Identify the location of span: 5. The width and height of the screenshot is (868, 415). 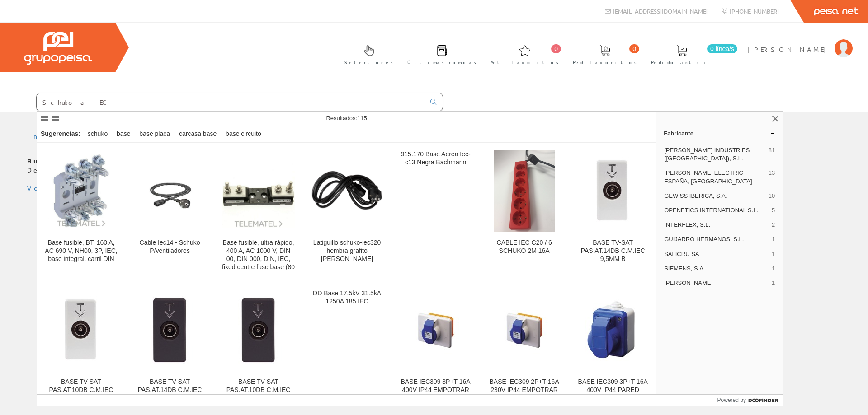
(773, 211).